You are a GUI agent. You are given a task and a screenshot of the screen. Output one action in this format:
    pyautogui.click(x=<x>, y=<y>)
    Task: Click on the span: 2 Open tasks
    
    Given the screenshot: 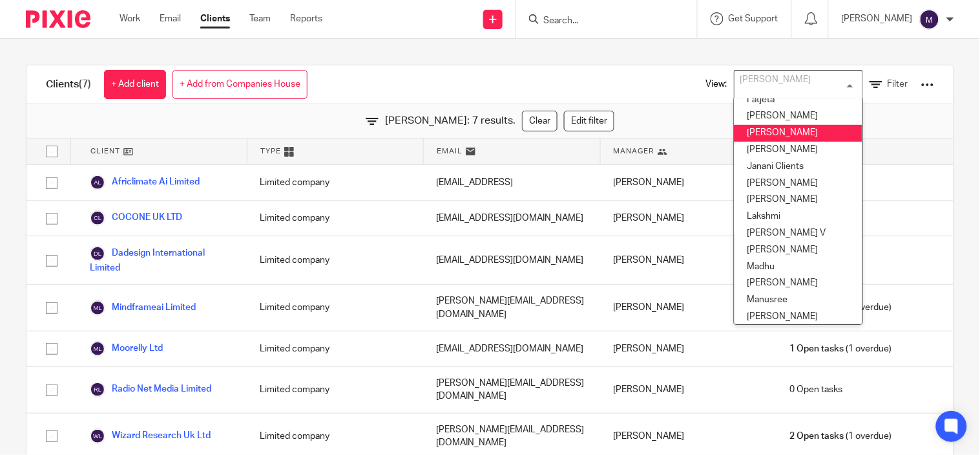 What is the action you would take?
    pyautogui.click(x=817, y=436)
    